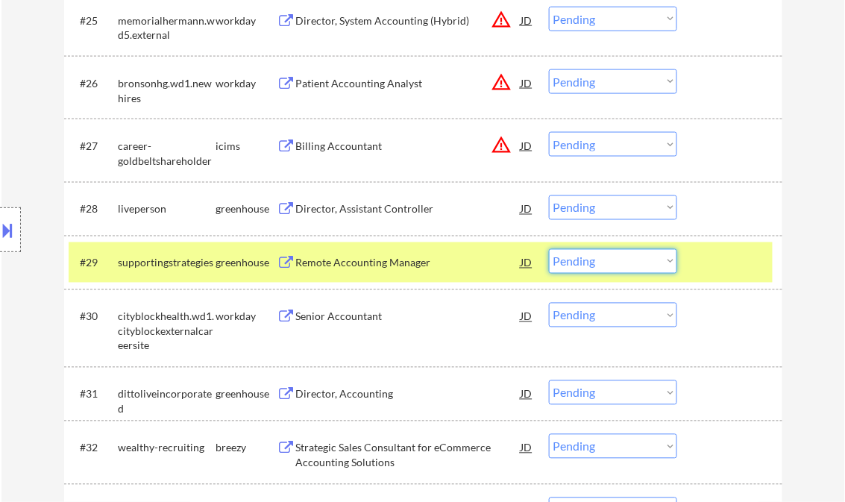 This screenshot has width=845, height=502. Describe the element at coordinates (167, 28) in the screenshot. I see `div: memorialhermann.wd5.external` at that location.